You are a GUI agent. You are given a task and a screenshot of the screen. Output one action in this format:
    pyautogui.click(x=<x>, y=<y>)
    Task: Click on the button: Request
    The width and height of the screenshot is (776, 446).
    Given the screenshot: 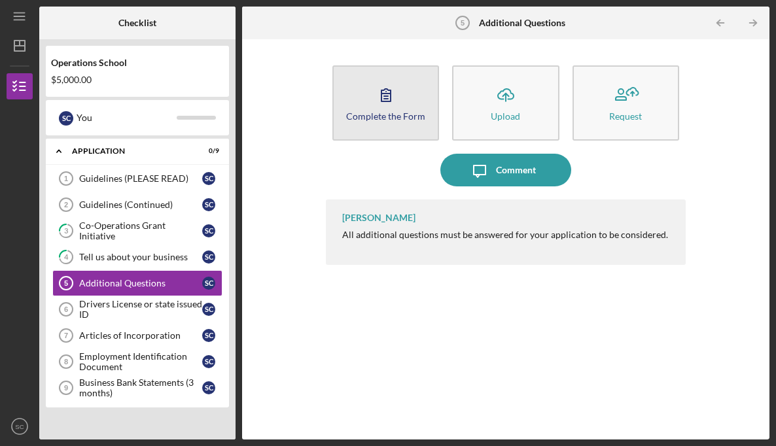 What is the action you would take?
    pyautogui.click(x=626, y=103)
    